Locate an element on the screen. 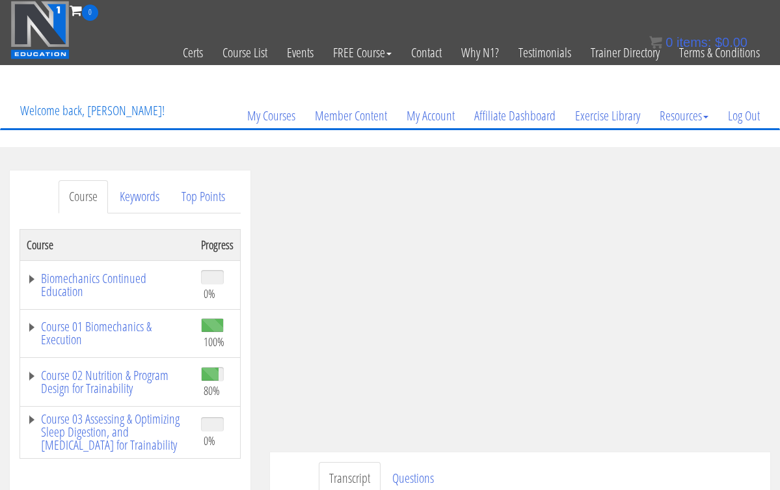  bdi: 0.00 is located at coordinates (731, 42).